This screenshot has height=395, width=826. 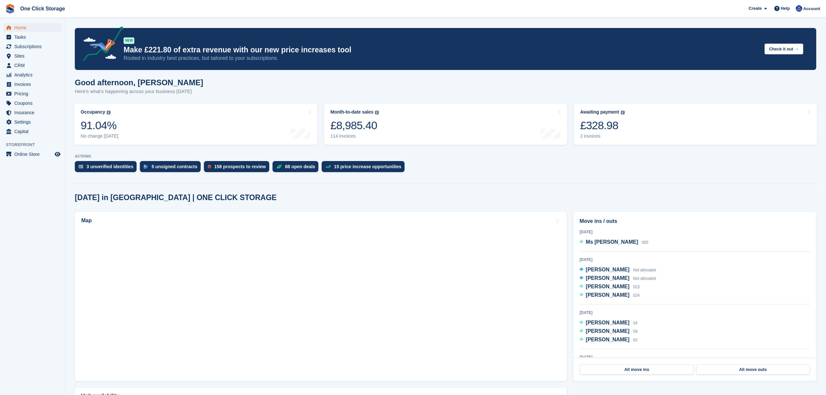 What do you see at coordinates (87, 221) in the screenshot?
I see `h2: Map` at bounding box center [87, 221].